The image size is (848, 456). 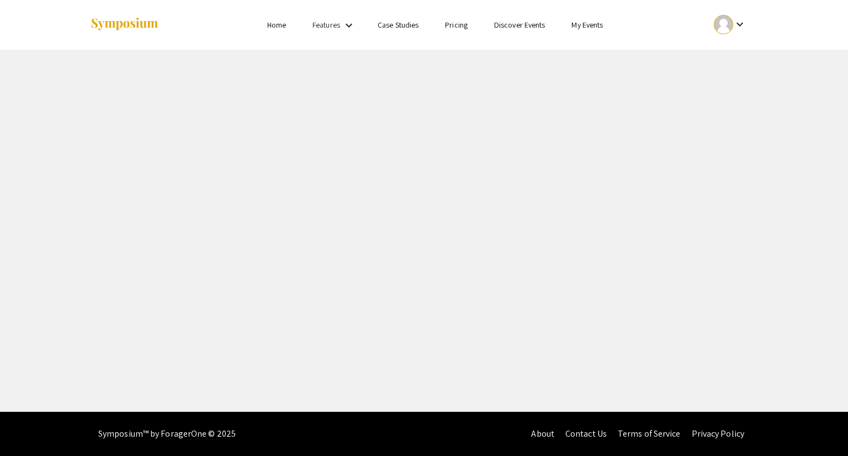 I want to click on a: My Events, so click(x=587, y=25).